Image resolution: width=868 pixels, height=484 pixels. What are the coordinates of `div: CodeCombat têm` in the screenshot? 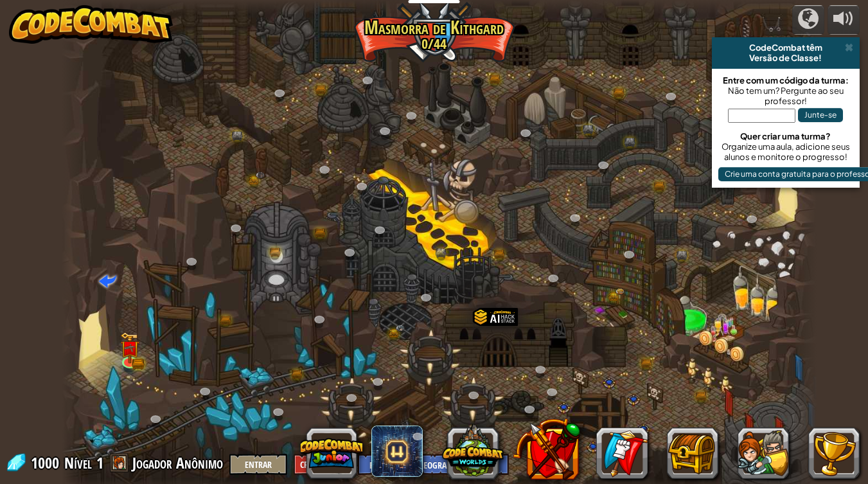 It's located at (786, 47).